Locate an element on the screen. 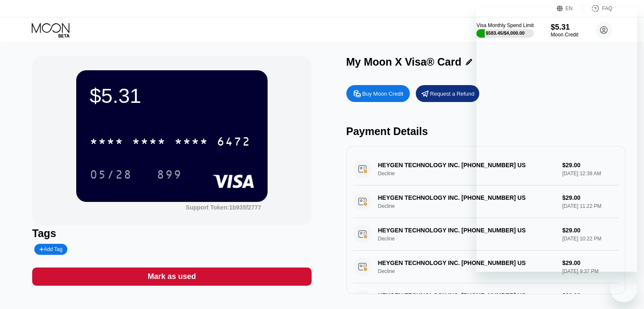 Image resolution: width=644 pixels, height=309 pixels. div: Tags is located at coordinates (171, 233).